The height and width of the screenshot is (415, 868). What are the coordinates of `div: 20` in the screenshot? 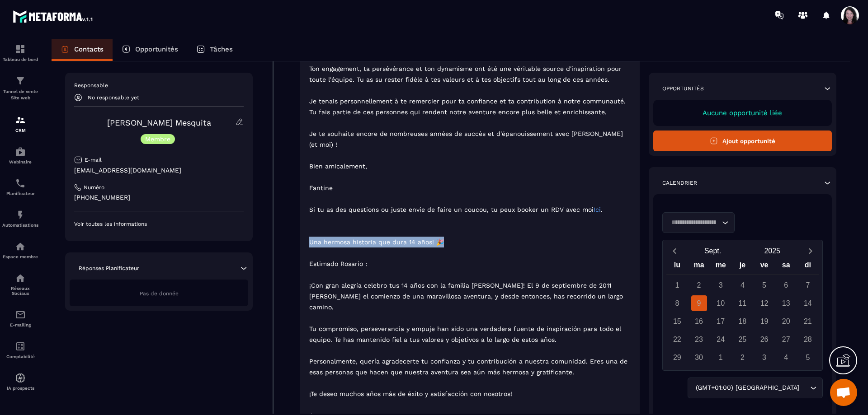 It's located at (786, 322).